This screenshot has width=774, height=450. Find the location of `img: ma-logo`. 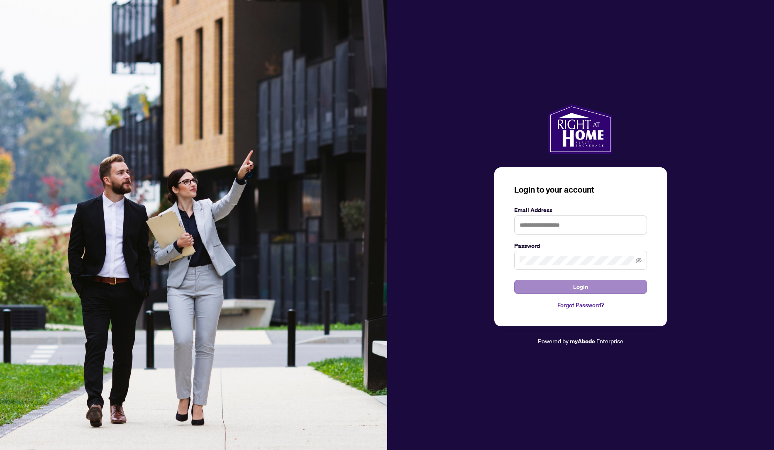

img: ma-logo is located at coordinates (580, 129).